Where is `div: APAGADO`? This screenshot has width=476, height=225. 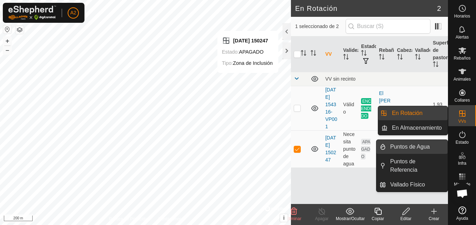
div: APAGADO is located at coordinates (247, 52).